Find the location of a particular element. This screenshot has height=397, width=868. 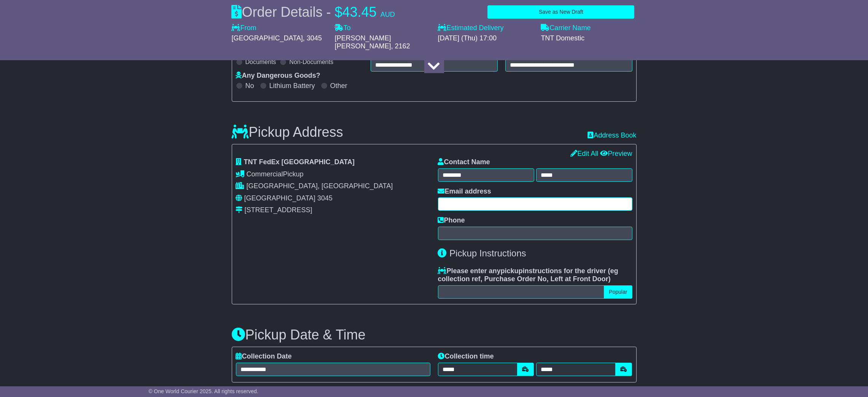

label: No is located at coordinates (250, 86).